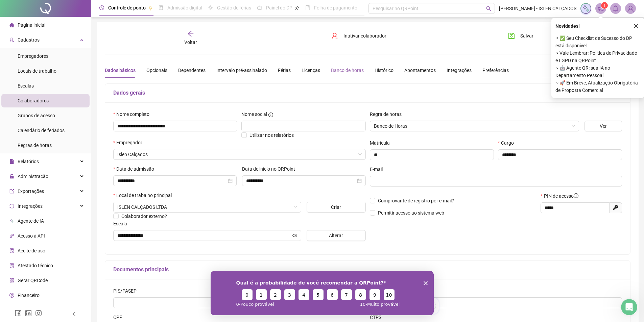  What do you see at coordinates (359, 36) in the screenshot?
I see `button: Inativar colaborador` at bounding box center [359, 36].